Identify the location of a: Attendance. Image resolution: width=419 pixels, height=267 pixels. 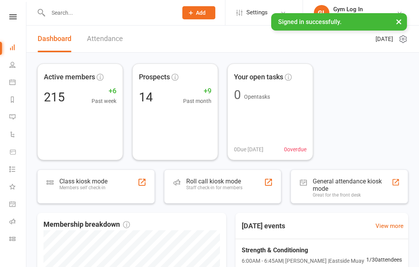
(105, 39).